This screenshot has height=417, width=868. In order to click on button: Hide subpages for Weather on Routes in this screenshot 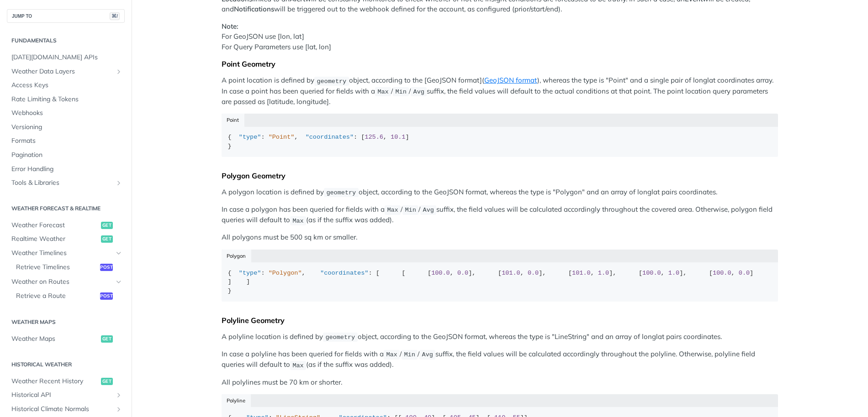, I will do `click(119, 282)`.